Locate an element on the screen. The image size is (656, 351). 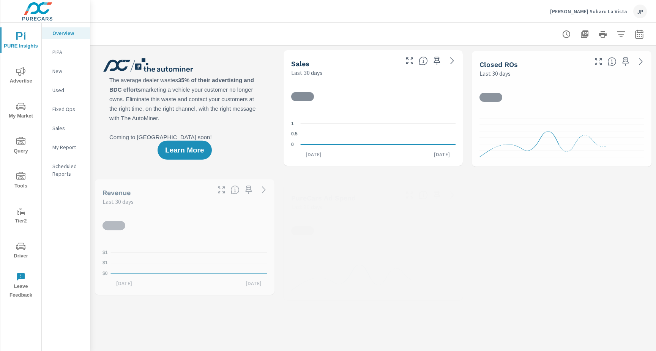
button: Select Date Range is located at coordinates (640, 34).